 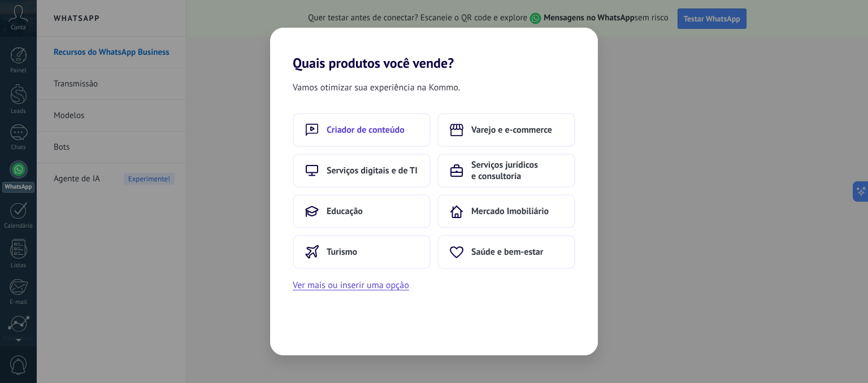 I want to click on span: Serviços digitais e de TI, so click(x=372, y=171).